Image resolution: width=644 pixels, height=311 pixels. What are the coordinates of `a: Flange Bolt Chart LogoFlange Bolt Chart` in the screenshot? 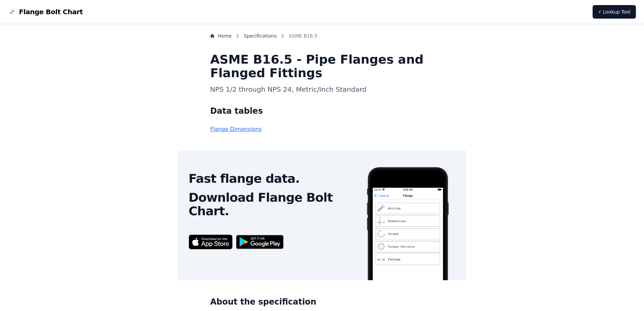 It's located at (45, 12).